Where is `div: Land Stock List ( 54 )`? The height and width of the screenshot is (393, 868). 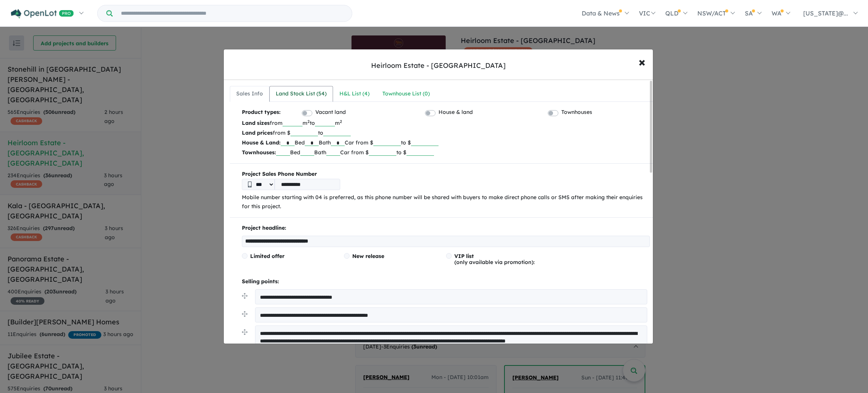 div: Land Stock List ( 54 ) is located at coordinates (301, 94).